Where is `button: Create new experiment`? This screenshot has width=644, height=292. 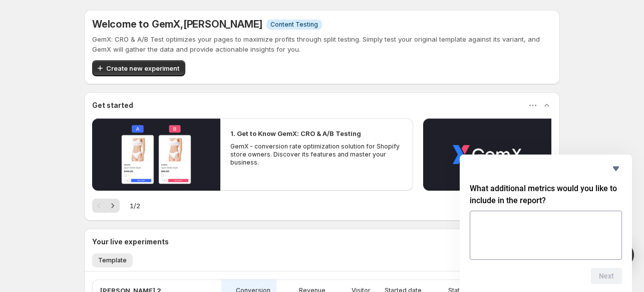 button: Create new experiment is located at coordinates (138, 68).